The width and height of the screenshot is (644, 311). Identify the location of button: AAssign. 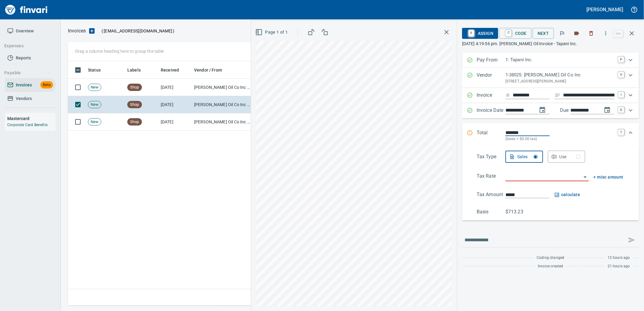
(480, 33).